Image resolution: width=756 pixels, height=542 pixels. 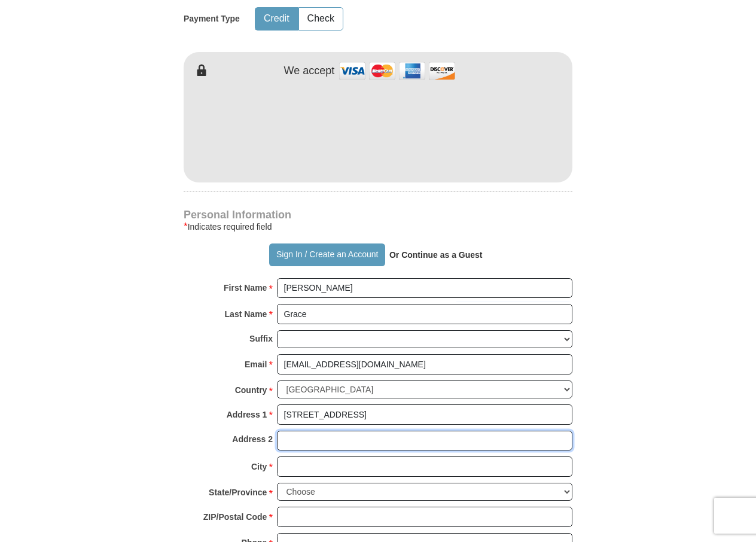 What do you see at coordinates (235, 517) in the screenshot?
I see `strong: ZIP/Postal Code` at bounding box center [235, 517].